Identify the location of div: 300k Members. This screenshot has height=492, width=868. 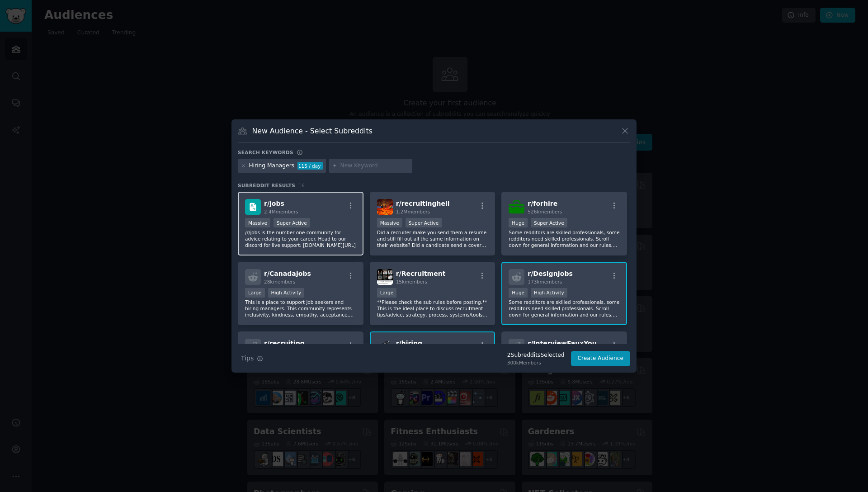
(535, 363).